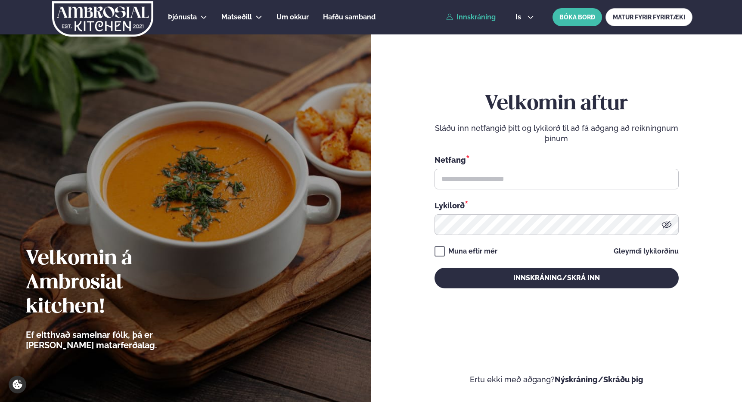  Describe the element at coordinates (525, 17) in the screenshot. I see `button: is` at that location.